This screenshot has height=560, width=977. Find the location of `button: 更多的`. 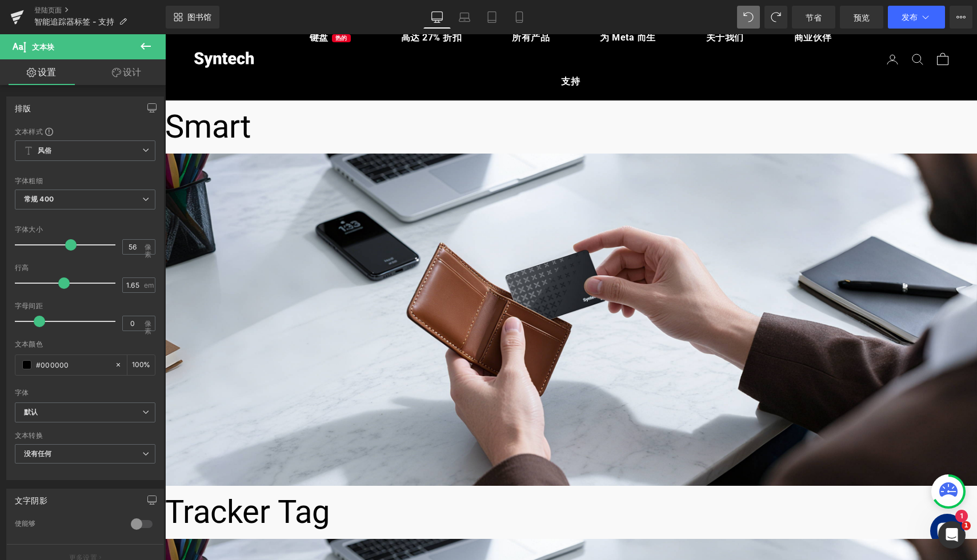

button: 更多的 is located at coordinates (961, 17).